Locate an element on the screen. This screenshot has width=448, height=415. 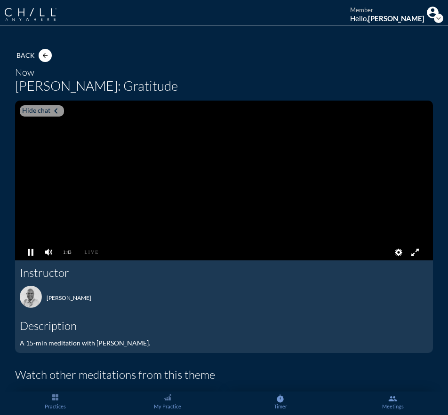
button: Back is located at coordinates (36, 56).